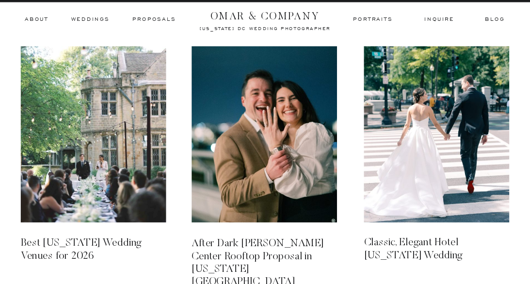  What do you see at coordinates (36, 19) in the screenshot?
I see `a: ABOUT` at bounding box center [36, 19].